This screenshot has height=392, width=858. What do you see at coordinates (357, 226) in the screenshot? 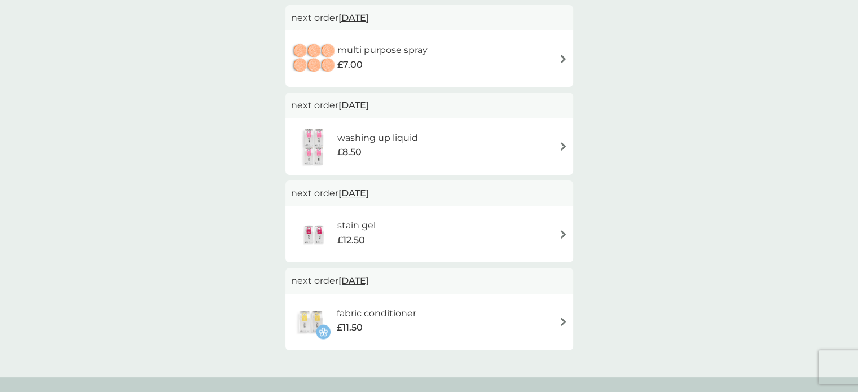
I see `h6: stain gel` at bounding box center [357, 226].